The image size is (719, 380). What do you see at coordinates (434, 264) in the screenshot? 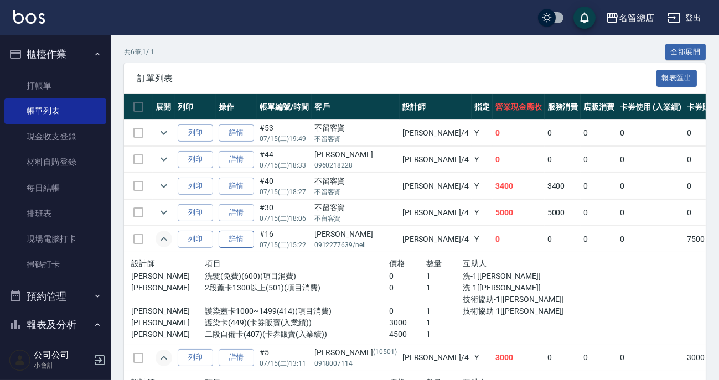
I see `span: 數量` at bounding box center [434, 264].